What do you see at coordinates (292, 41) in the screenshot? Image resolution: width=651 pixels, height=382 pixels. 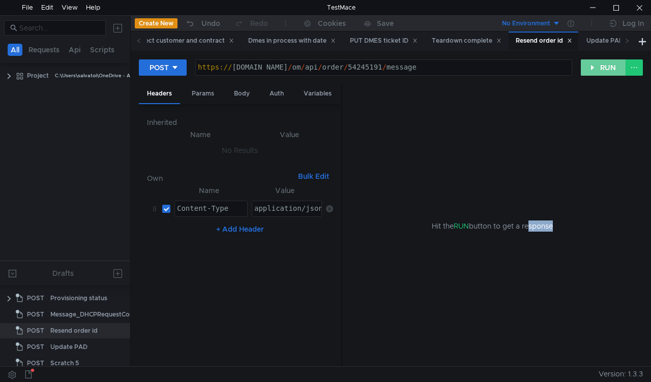 I see `div: Dmes in process with date` at bounding box center [292, 41].